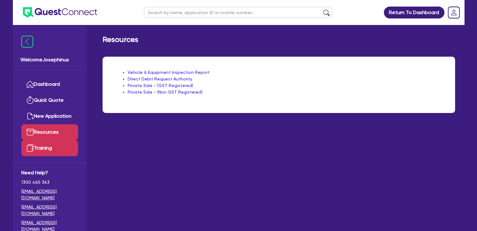 The height and width of the screenshot is (231, 477). What do you see at coordinates (50, 182) in the screenshot?
I see `span: 1300 465 363` at bounding box center [50, 182].